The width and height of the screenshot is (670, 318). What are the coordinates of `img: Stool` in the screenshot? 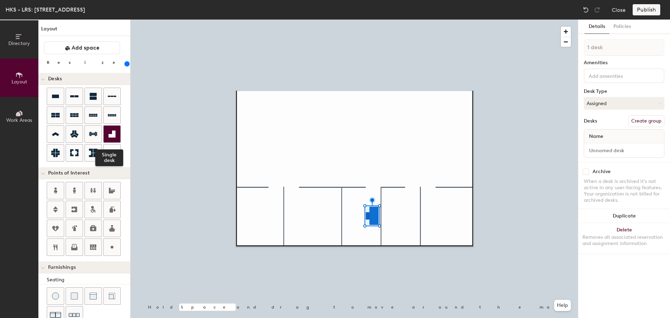 It's located at (56, 296).